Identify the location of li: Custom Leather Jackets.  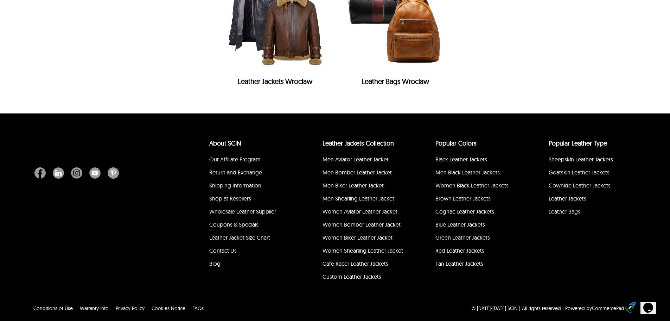
(364, 277).